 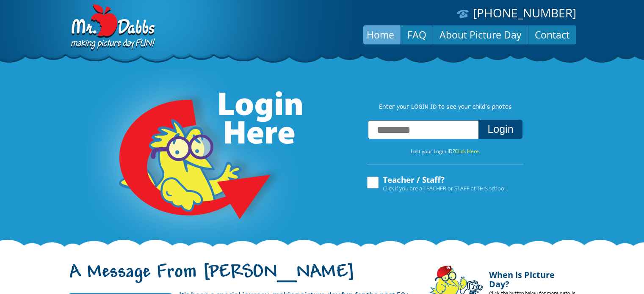 I want to click on p: Lost your Login ID?, so click(x=446, y=151).